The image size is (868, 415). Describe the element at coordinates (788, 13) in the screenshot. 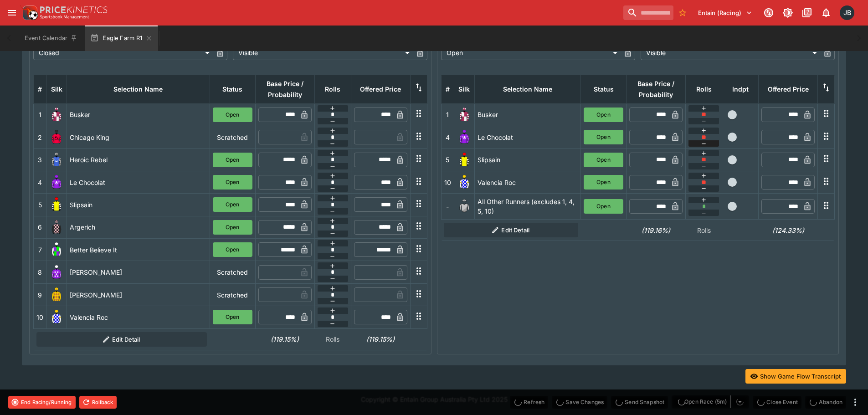

I see `button: Toggle light/dark mode` at that location.